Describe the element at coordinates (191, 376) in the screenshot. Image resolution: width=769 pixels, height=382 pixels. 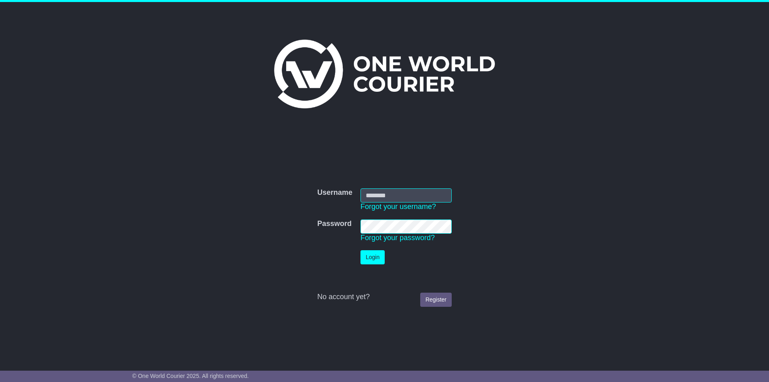
I see `span: © One World Courier 2025. All rights reserved.` at that location.